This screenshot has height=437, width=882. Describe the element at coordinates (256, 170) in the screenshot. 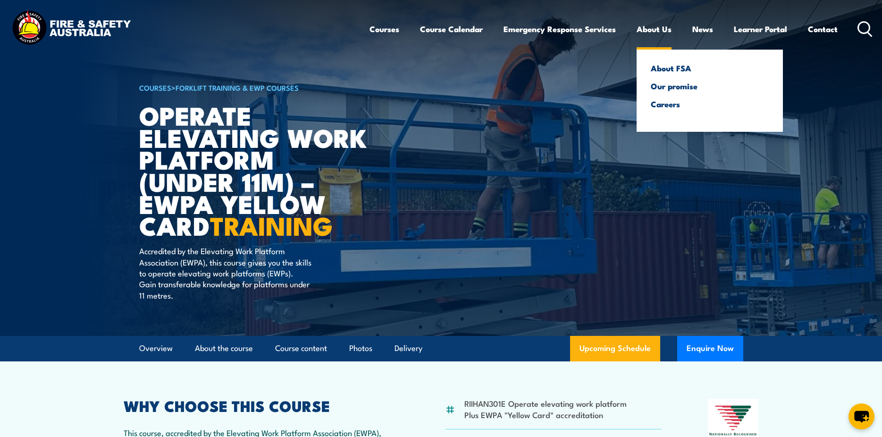

I see `h1: Operate Elevating Work Platform (under 11m) – EWPA Yellow Card` at that location.